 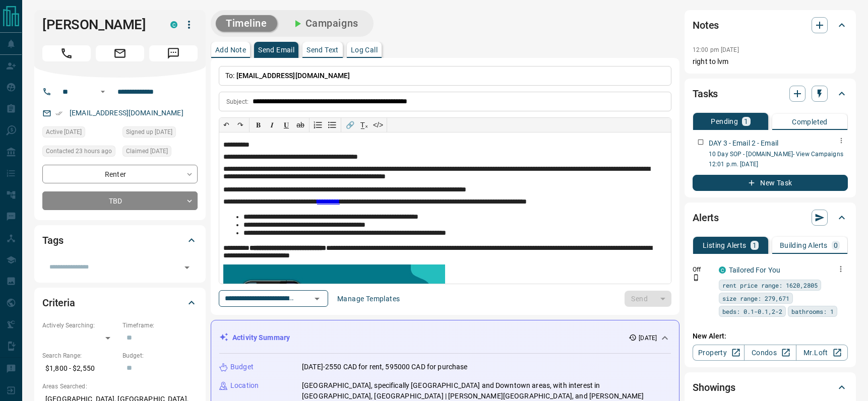 I want to click on p: 0, so click(x=836, y=245).